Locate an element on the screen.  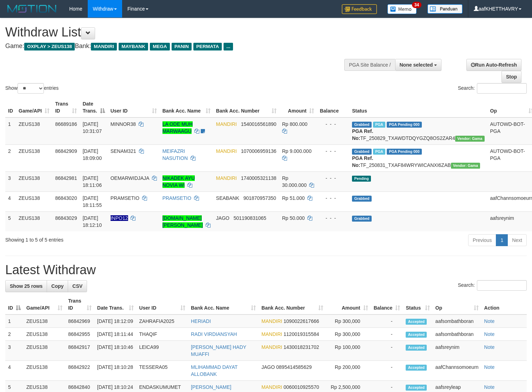
span: CSV is located at coordinates (77, 286).